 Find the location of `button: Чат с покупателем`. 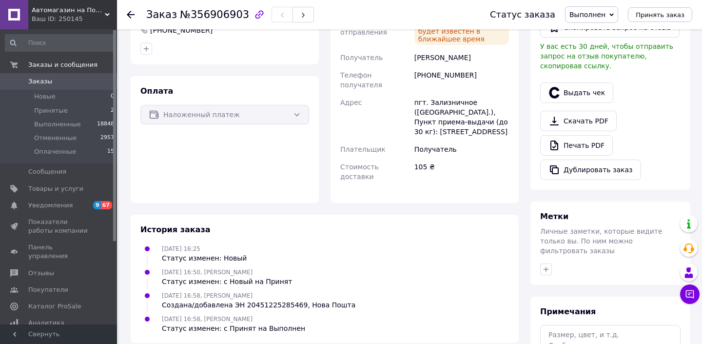

button: Чат с покупателем is located at coordinates (690, 294).